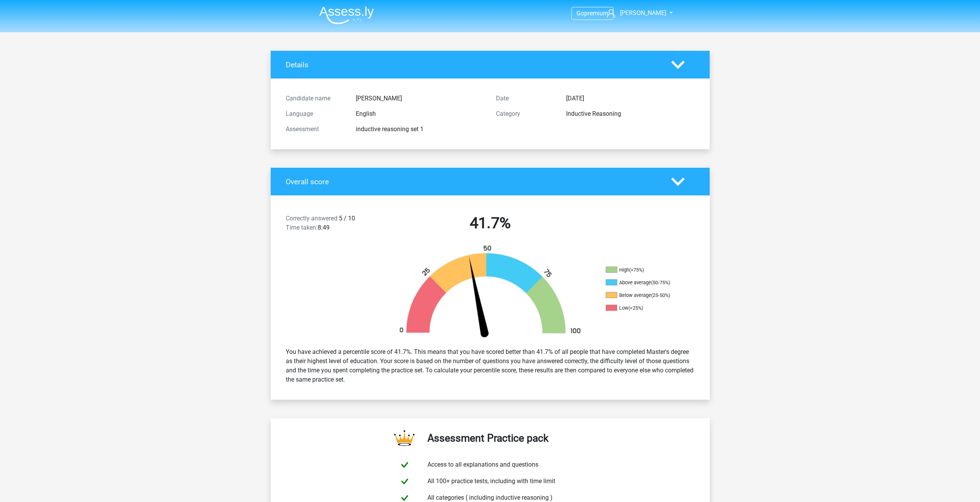 The width and height of the screenshot is (980, 502). What do you see at coordinates (347, 15) in the screenshot?
I see `img: Assessly` at bounding box center [347, 15].